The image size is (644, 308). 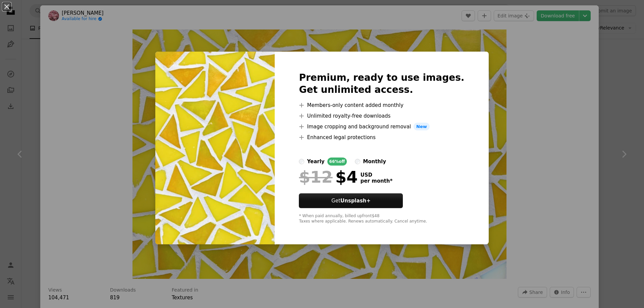 I want to click on span: $12, so click(x=315, y=177).